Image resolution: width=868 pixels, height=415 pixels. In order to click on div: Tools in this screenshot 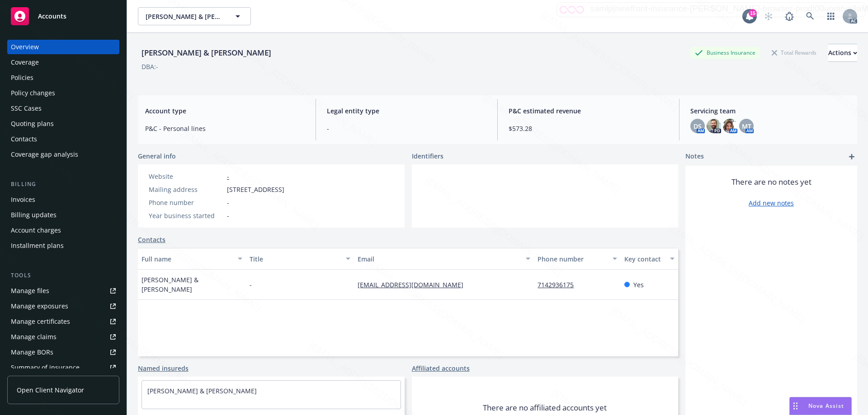, I will do `click(63, 276)`.